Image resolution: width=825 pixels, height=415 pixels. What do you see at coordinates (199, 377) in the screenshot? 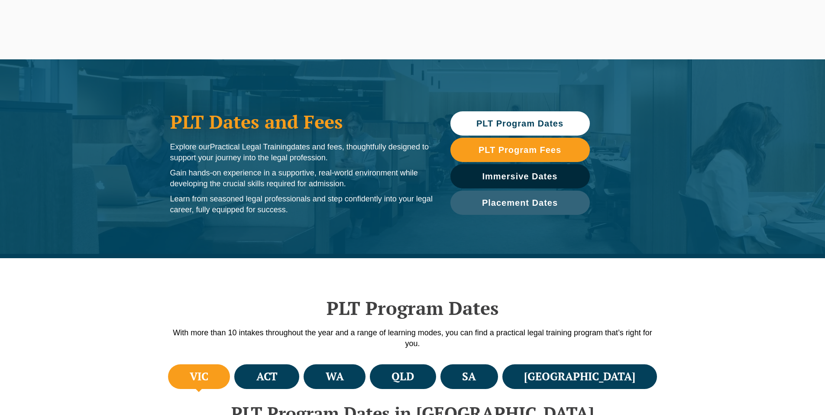
I see `h4: VIC` at bounding box center [199, 377].